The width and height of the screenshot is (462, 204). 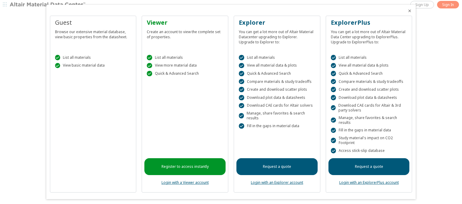 What do you see at coordinates (185, 33) in the screenshot?
I see `div: Create an account to view the complete set of properties.` at bounding box center [185, 33].